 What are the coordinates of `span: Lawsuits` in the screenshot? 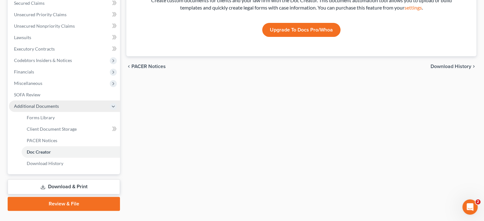 It's located at (23, 37).